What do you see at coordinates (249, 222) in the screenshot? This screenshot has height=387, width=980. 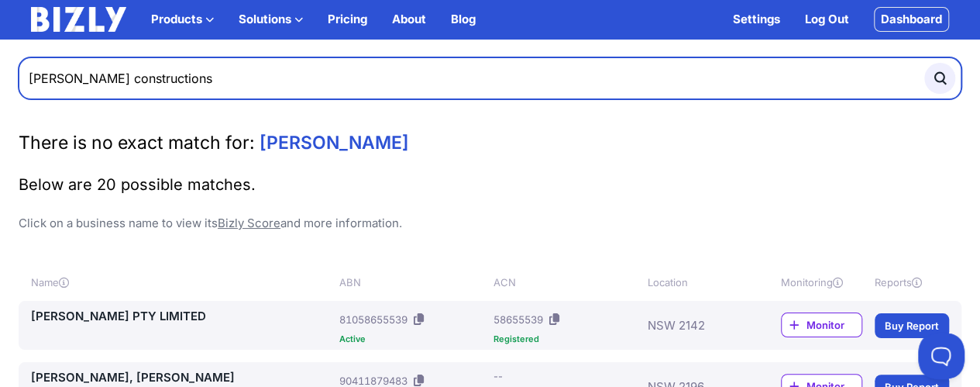 I see `a: Bizly Score` at bounding box center [249, 222].